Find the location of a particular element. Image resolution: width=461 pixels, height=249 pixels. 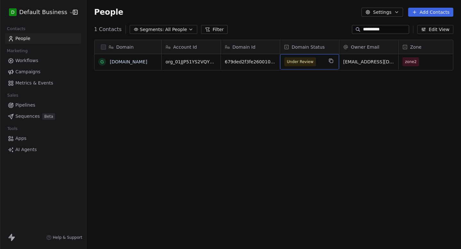

span: 1 Contacts is located at coordinates (108, 29).